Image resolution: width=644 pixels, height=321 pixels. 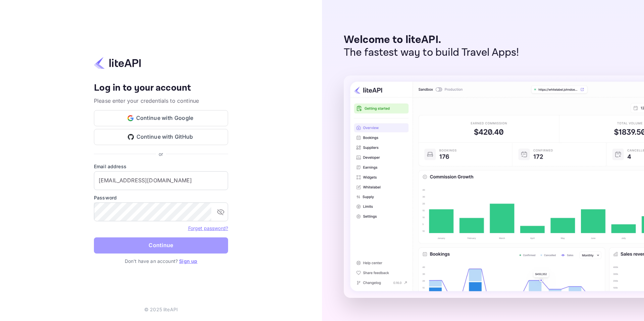 I want to click on label: Email address, so click(x=161, y=166).